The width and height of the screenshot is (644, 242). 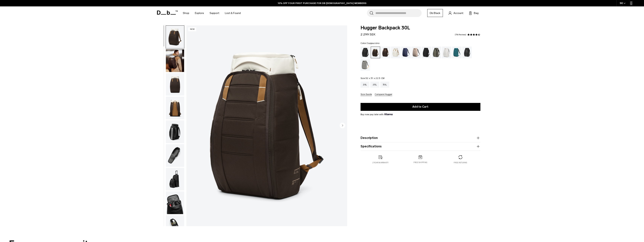 I want to click on a: Fogbow Beige, so click(x=416, y=53).